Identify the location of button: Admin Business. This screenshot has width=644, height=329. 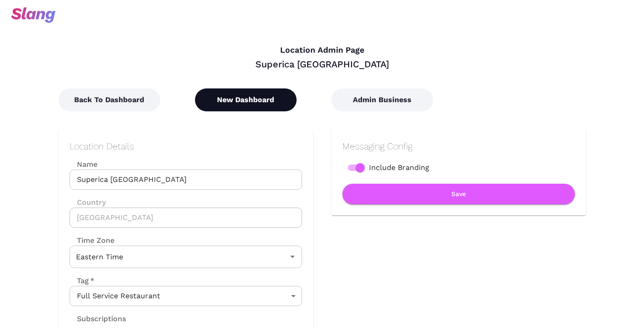
(382, 100).